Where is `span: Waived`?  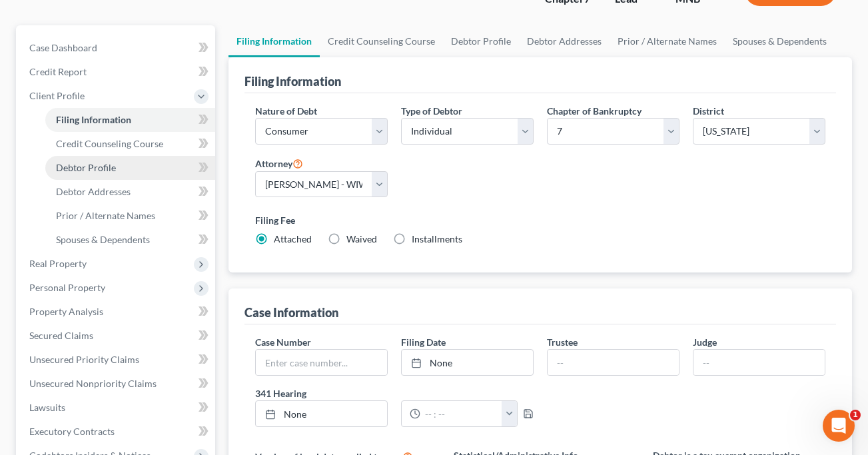 span: Waived is located at coordinates (362, 238).